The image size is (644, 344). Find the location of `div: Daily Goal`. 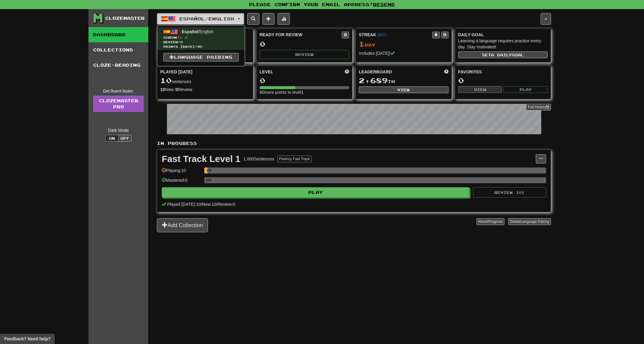

div: Daily Goal is located at coordinates (503, 34).